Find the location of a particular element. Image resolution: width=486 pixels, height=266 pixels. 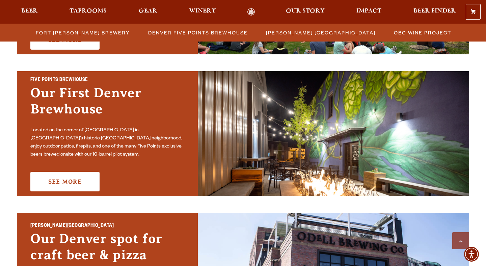

a: Beer is located at coordinates (29, 12).